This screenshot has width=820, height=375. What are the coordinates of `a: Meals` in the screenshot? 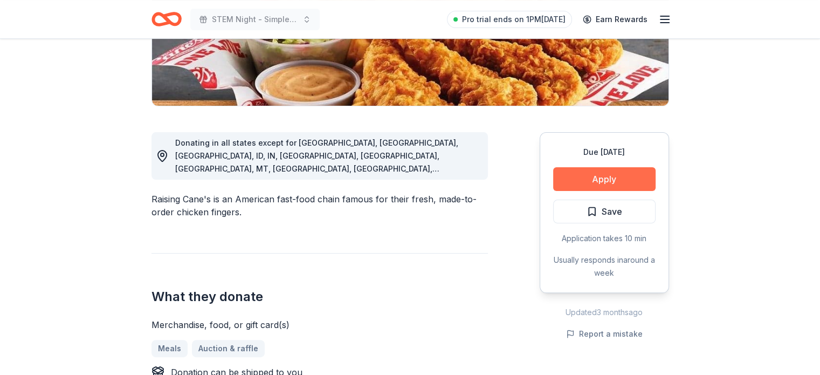 It's located at (169, 348).